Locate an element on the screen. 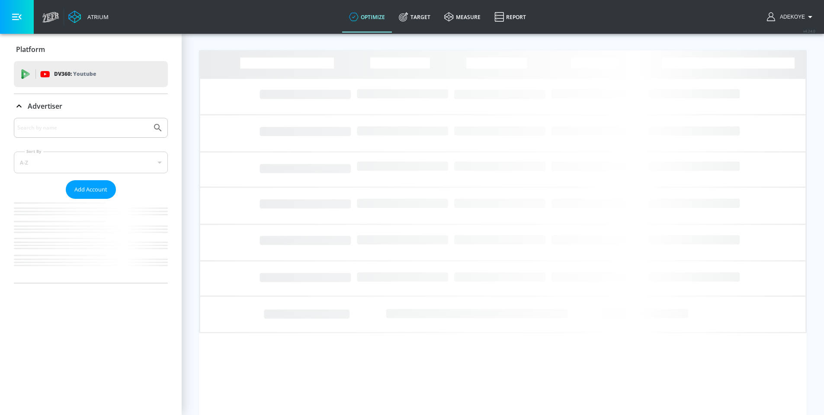 The height and width of the screenshot is (415, 824). a: measure is located at coordinates (463, 17).